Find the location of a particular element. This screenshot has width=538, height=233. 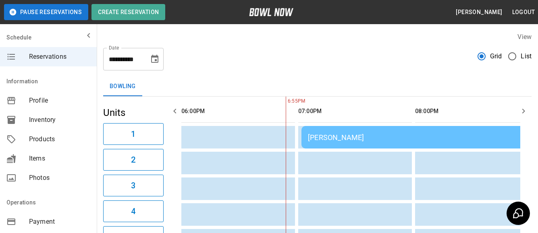

label: View is located at coordinates (524, 37).